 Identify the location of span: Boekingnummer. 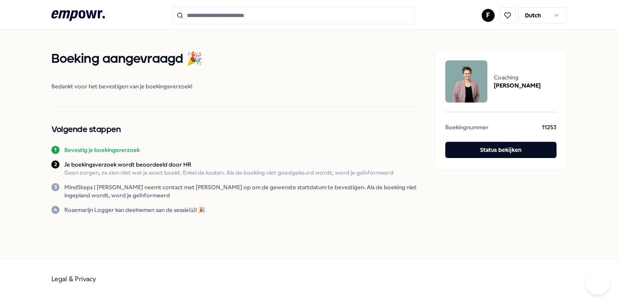
(467, 128).